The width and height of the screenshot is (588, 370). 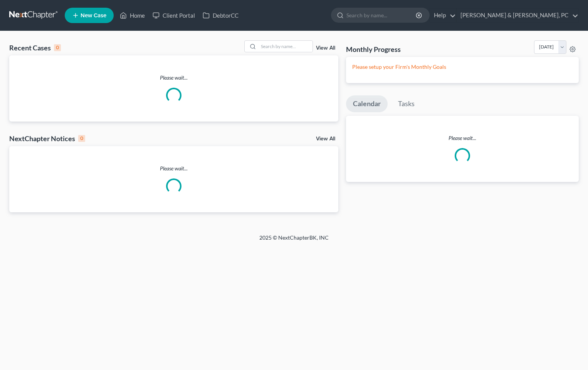 I want to click on div: Recent Cases, so click(x=35, y=48).